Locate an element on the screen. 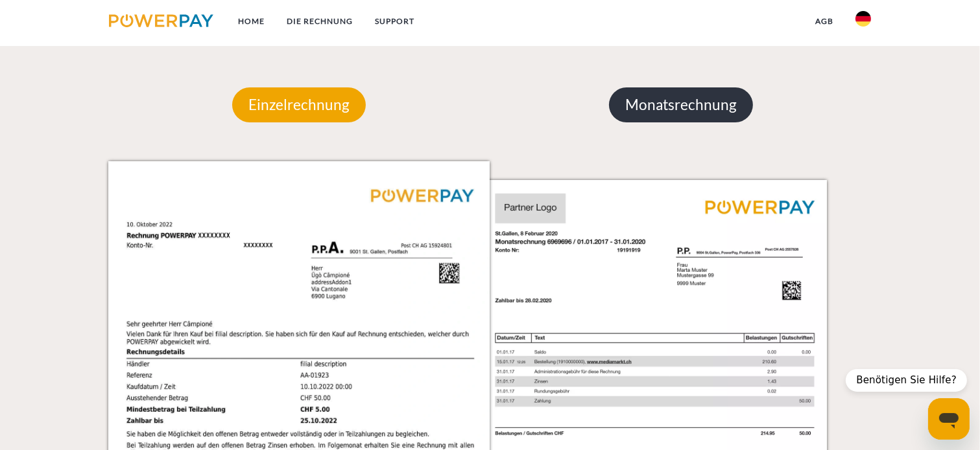 The image size is (980, 450). p: Monatsrechnung is located at coordinates (681, 105).